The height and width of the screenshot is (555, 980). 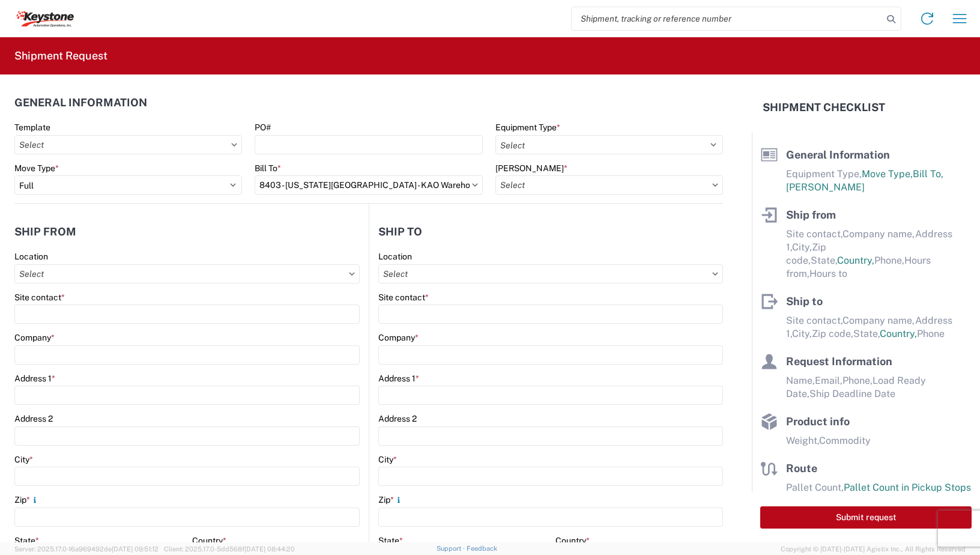 I want to click on span: Server: 2025.17.0-16a969492de, so click(x=87, y=549).